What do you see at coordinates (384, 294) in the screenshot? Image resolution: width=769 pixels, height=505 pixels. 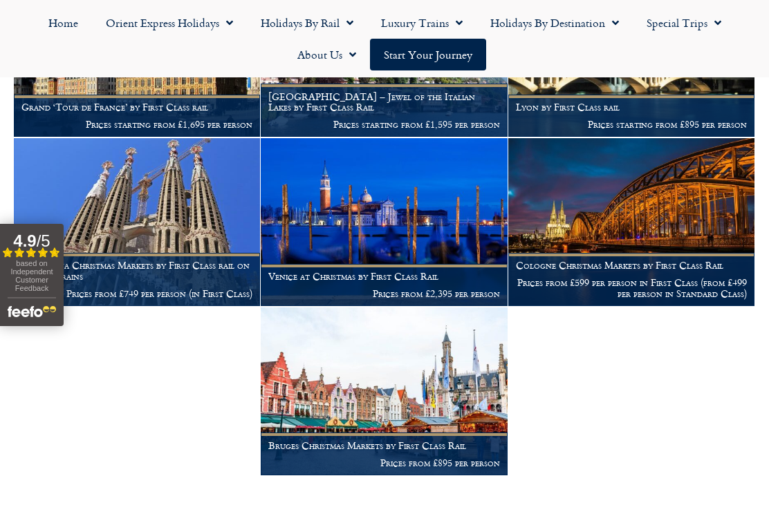 I see `p: Prices from £2,395 per person` at bounding box center [384, 294].